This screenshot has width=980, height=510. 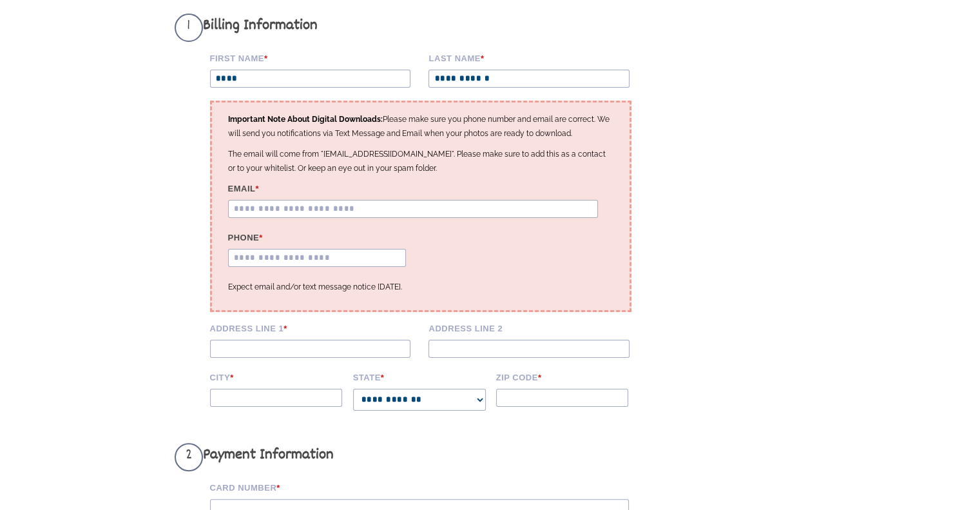 What do you see at coordinates (534, 327) in the screenshot?
I see `label: Address Line 2` at bounding box center [534, 327].